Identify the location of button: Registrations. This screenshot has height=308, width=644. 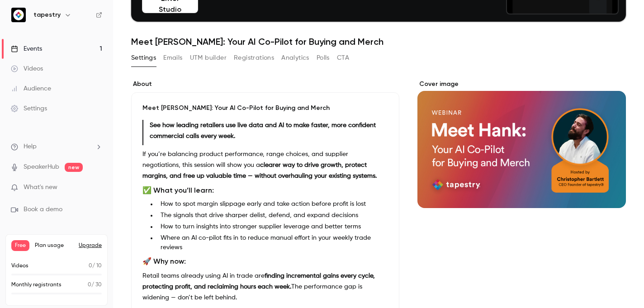
(254, 58).